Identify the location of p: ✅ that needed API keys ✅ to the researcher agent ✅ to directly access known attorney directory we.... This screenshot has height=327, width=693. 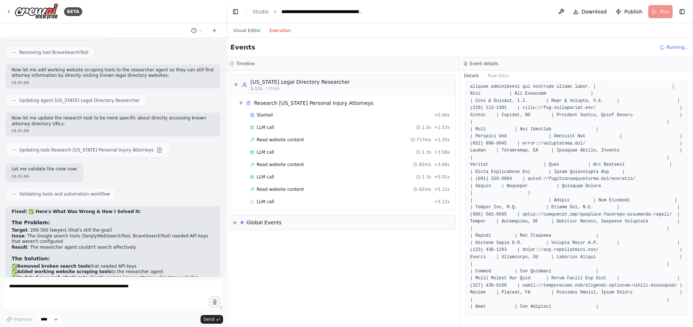
(113, 272).